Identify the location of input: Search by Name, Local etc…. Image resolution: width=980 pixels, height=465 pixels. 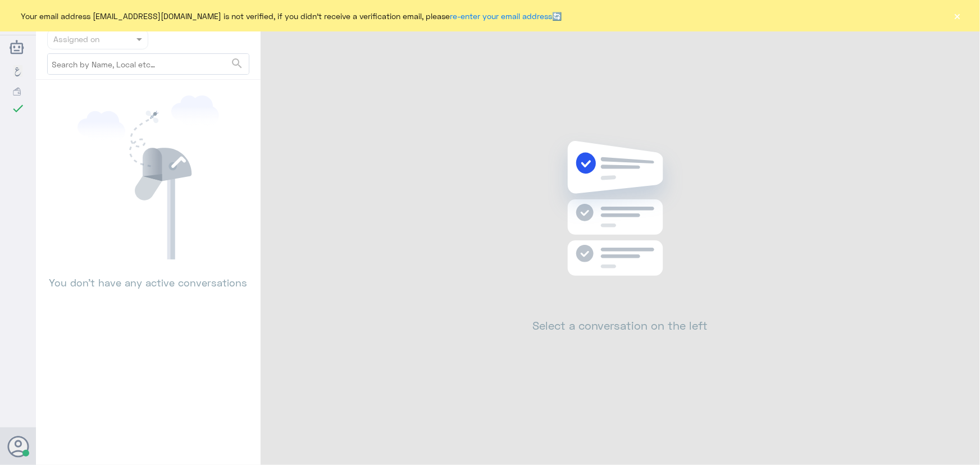
(148, 64).